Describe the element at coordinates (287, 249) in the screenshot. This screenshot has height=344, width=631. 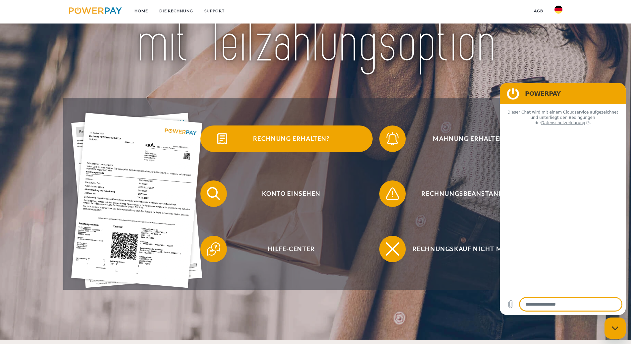
I see `button: Hilfe-Center` at that location.